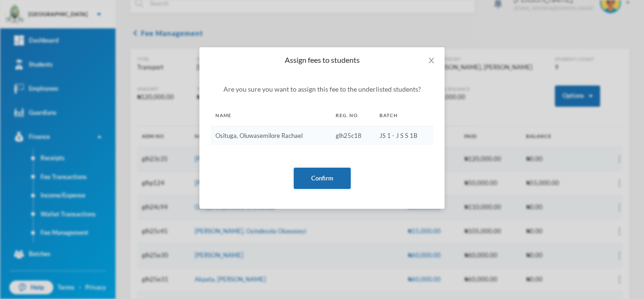 Image resolution: width=644 pixels, height=299 pixels. What do you see at coordinates (322, 60) in the screenshot?
I see `div: Assign fees to students` at bounding box center [322, 60].